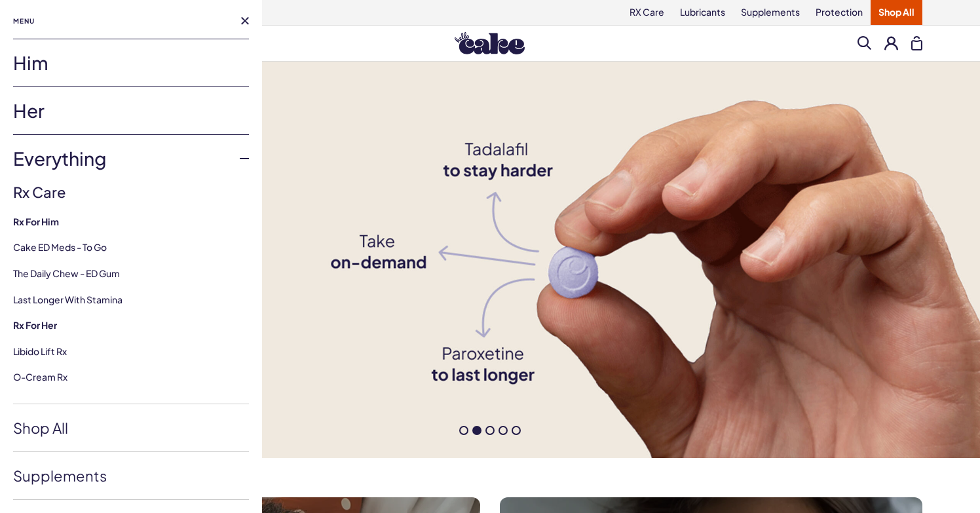  What do you see at coordinates (67, 300) in the screenshot?
I see `a: Last Longer with Stamina` at bounding box center [67, 300].